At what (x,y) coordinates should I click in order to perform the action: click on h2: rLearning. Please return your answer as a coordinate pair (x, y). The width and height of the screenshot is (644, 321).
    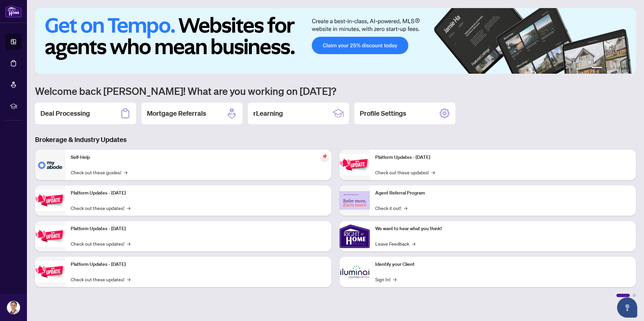
    Looking at the image, I should click on (268, 113).